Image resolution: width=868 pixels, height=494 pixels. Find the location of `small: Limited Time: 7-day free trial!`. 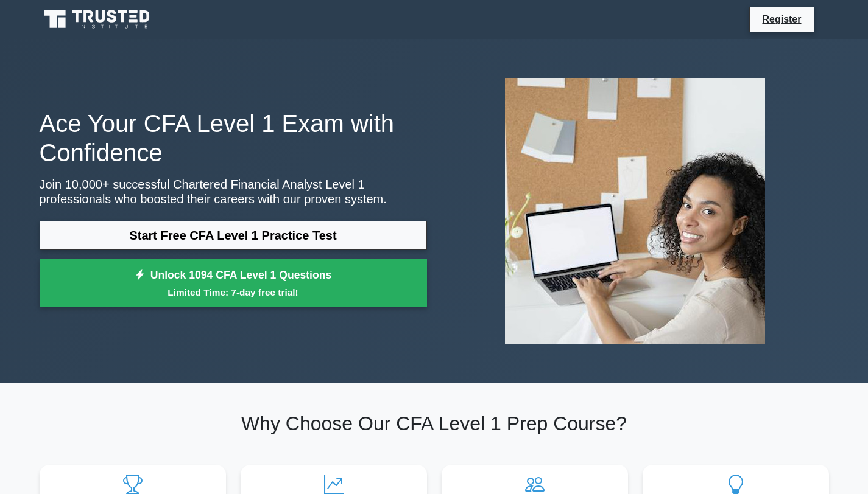

small: Limited Time: 7-day free trial! is located at coordinates (233, 292).